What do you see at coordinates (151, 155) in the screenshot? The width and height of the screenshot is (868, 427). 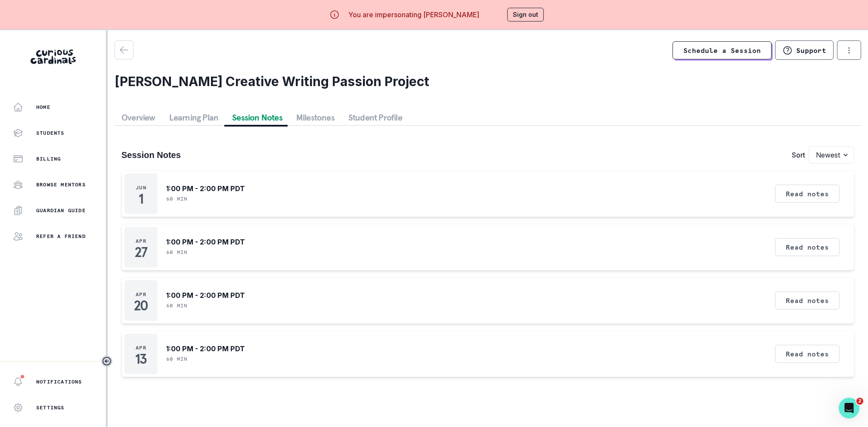 I see `h3: Session Notes` at bounding box center [151, 155].